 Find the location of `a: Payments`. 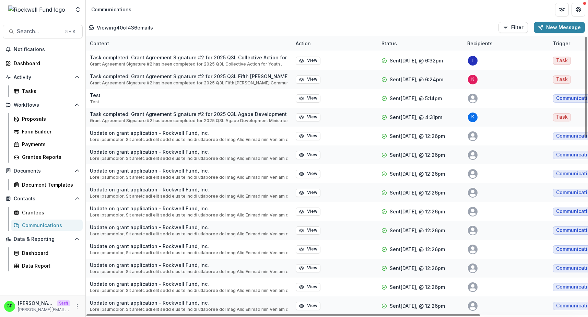

a: Payments is located at coordinates (47, 144).